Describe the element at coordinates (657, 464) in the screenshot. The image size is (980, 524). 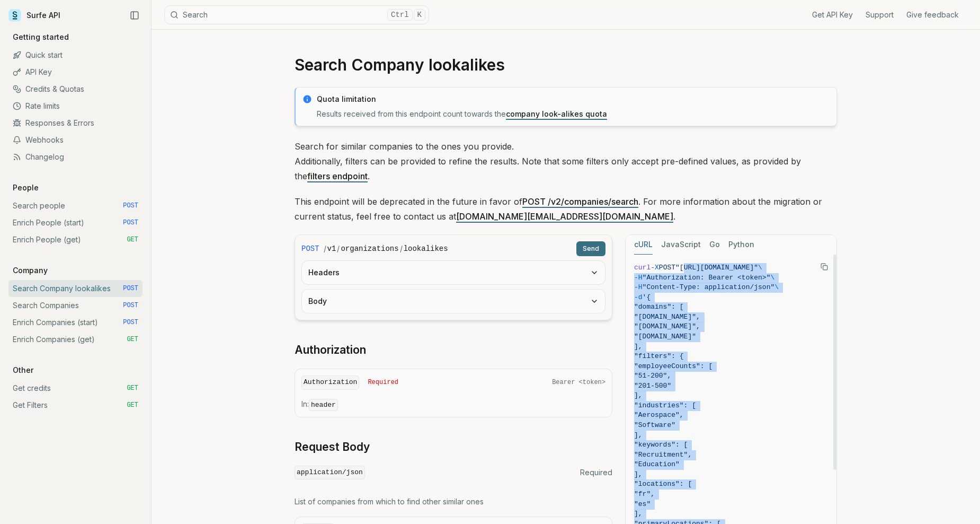
I see `span: "Education"` at that location.